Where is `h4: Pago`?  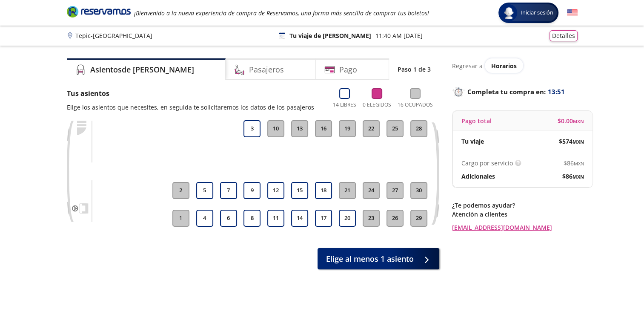 h4: Pago is located at coordinates (348, 70).